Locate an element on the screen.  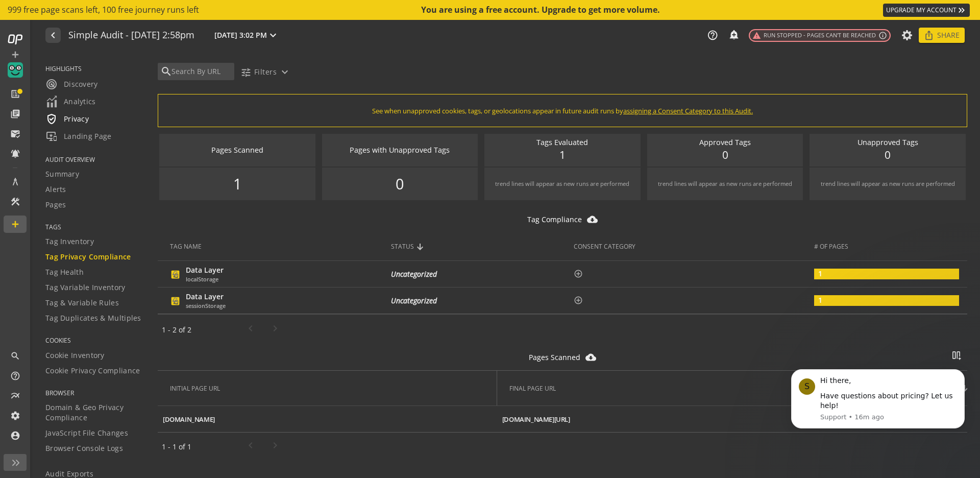
mat-icon: warning is located at coordinates (757, 35).